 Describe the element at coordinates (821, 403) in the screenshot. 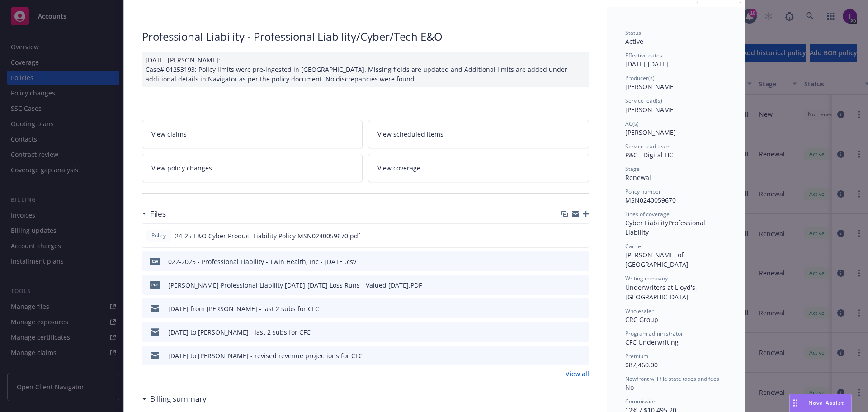

I see `button: Nova Assist` at that location.